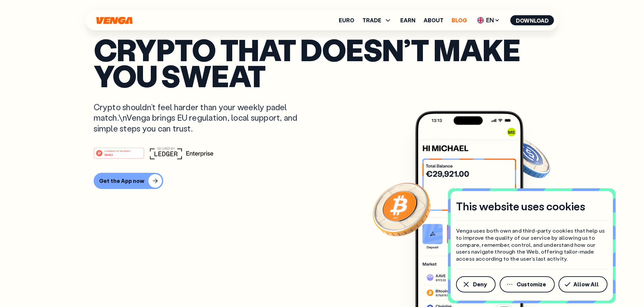 The width and height of the screenshot is (644, 307). Describe the element at coordinates (476, 284) in the screenshot. I see `button: Deny` at that location.